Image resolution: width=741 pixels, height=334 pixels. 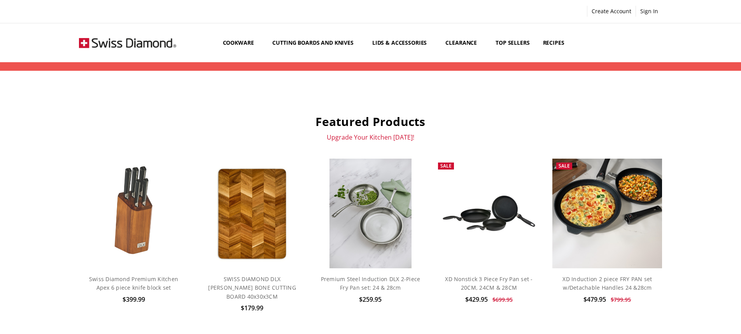 I want to click on a: Sign In, so click(x=649, y=11).